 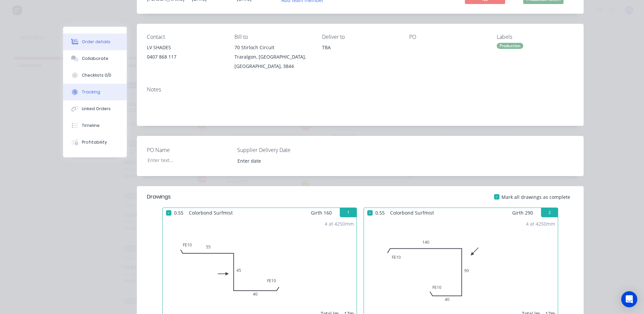 I want to click on div: 0407 868 117, so click(x=185, y=57).